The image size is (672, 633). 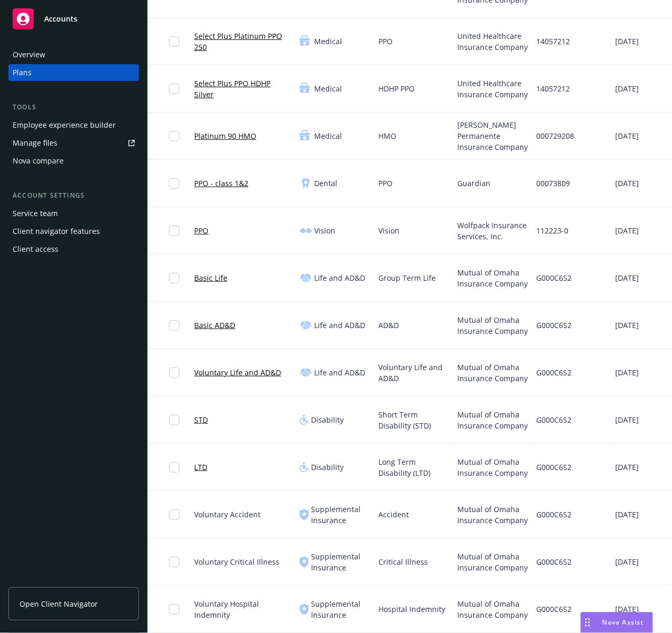 I want to click on span: Accounts, so click(x=61, y=19).